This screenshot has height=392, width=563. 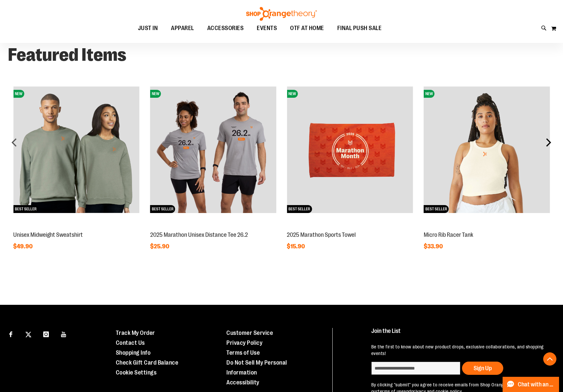 I want to click on img: Shop Orangetheory, so click(x=282, y=14).